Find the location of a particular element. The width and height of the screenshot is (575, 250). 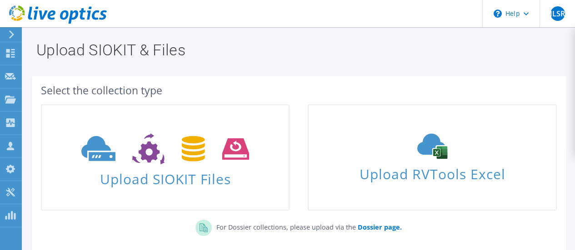

svg: \n is located at coordinates (497, 14).